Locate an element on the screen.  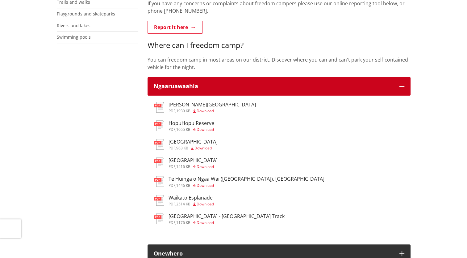
h3: Where can I freedom camp? is located at coordinates (279, 45).